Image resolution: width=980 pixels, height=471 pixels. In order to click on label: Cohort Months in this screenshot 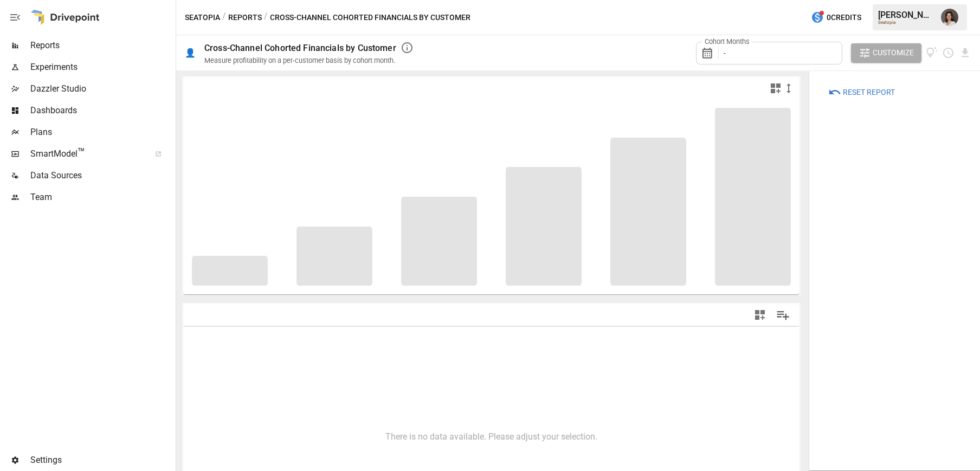, I will do `click(726, 42)`.